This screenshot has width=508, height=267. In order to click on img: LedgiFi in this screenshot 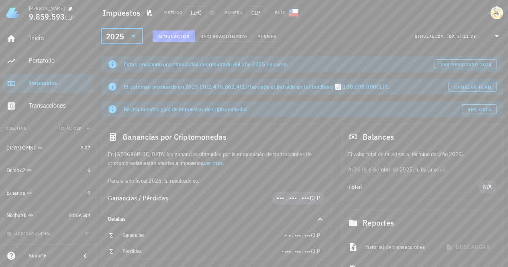, I will do `click(13, 13)`.